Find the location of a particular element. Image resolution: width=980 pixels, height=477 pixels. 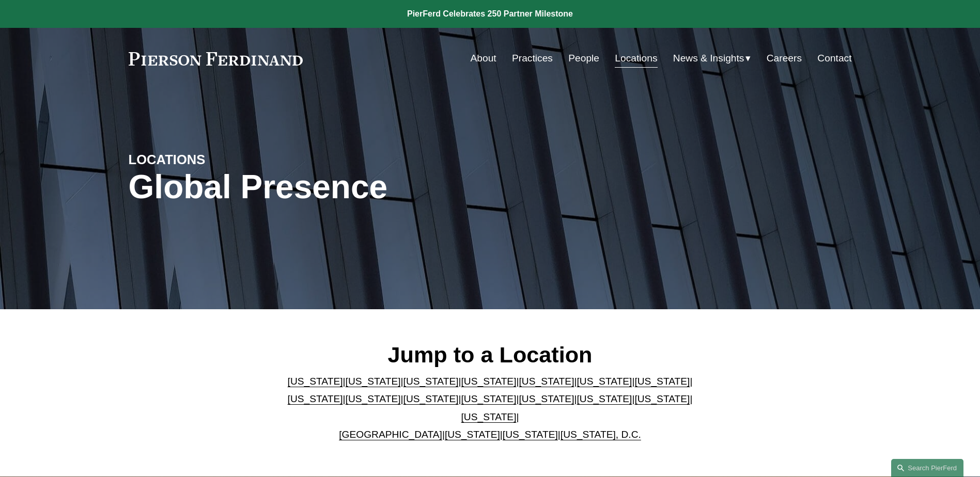

h1: Global Presence is located at coordinates (369, 187).